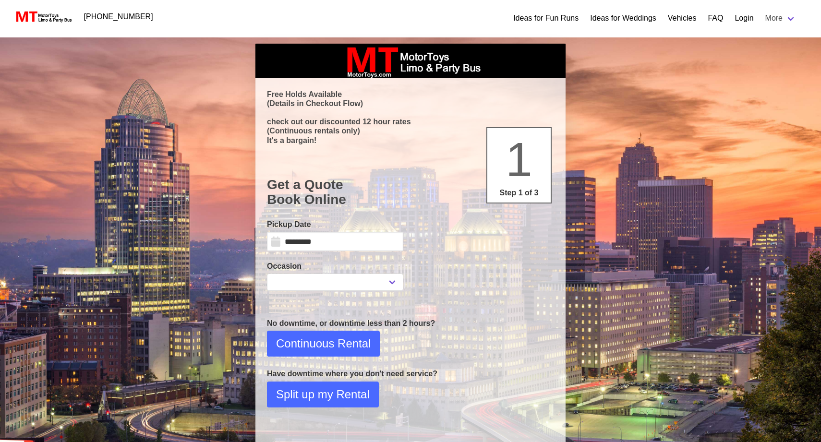 Image resolution: width=821 pixels, height=442 pixels. Describe the element at coordinates (335, 266) in the screenshot. I see `label: Occasion` at that location.